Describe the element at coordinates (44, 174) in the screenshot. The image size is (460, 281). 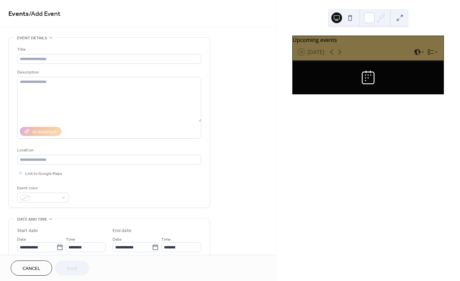
I see `span: Link to Google Maps` at that location.